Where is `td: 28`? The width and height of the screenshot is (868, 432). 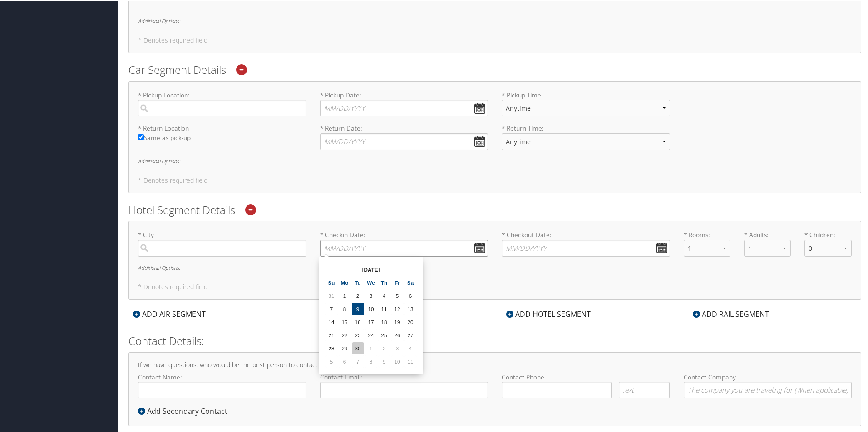
td: 28 is located at coordinates (331, 347).